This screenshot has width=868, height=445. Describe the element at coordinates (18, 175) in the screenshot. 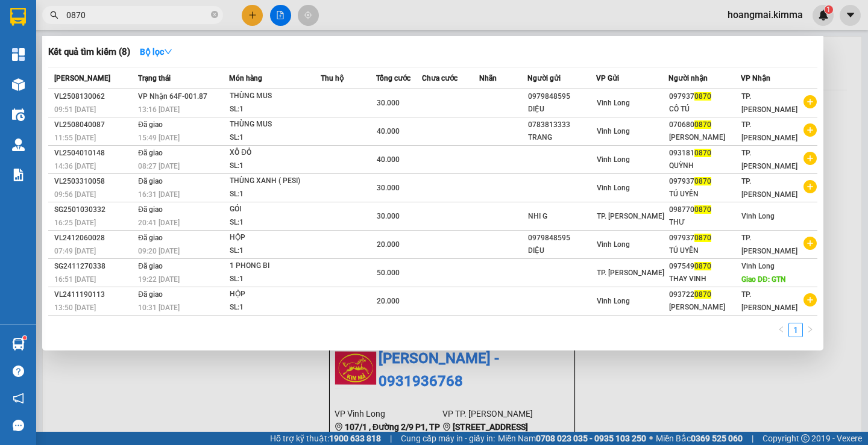

I see `img: solution-icon` at that location.